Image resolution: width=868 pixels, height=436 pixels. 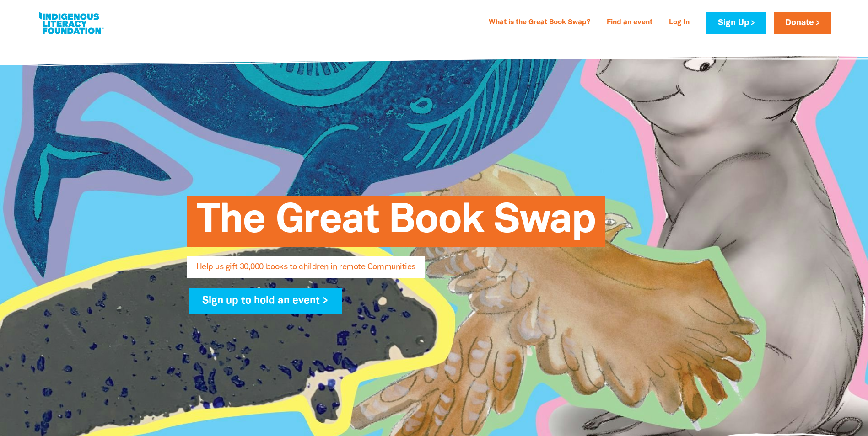 What do you see at coordinates (540, 23) in the screenshot?
I see `a: What is the Great Book Swap?` at bounding box center [540, 23].